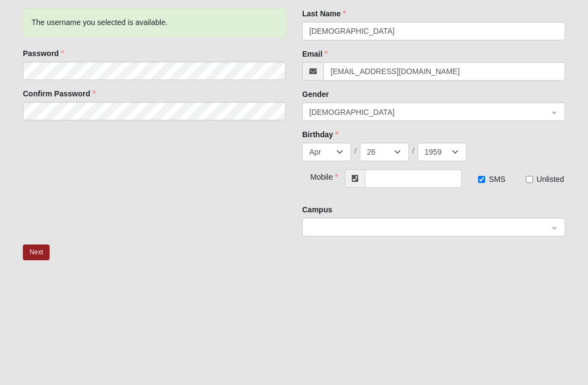 Image resolution: width=588 pixels, height=385 pixels. Describe the element at coordinates (481, 179) in the screenshot. I see `input: SMS` at that location.